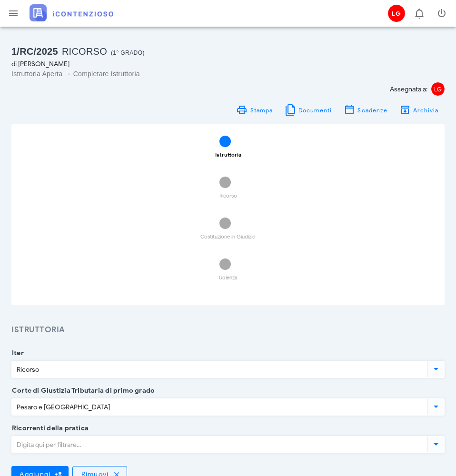 The image size is (456, 476). Describe the element at coordinates (128, 53) in the screenshot. I see `span: (1° Grado)` at that location.